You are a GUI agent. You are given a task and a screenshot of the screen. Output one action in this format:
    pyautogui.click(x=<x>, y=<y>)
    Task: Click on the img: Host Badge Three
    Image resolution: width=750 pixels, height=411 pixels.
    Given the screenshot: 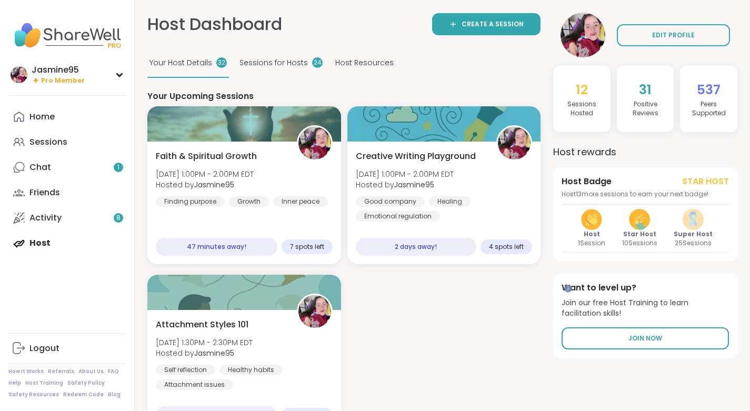 What is the action you would take?
    pyautogui.click(x=694, y=220)
    